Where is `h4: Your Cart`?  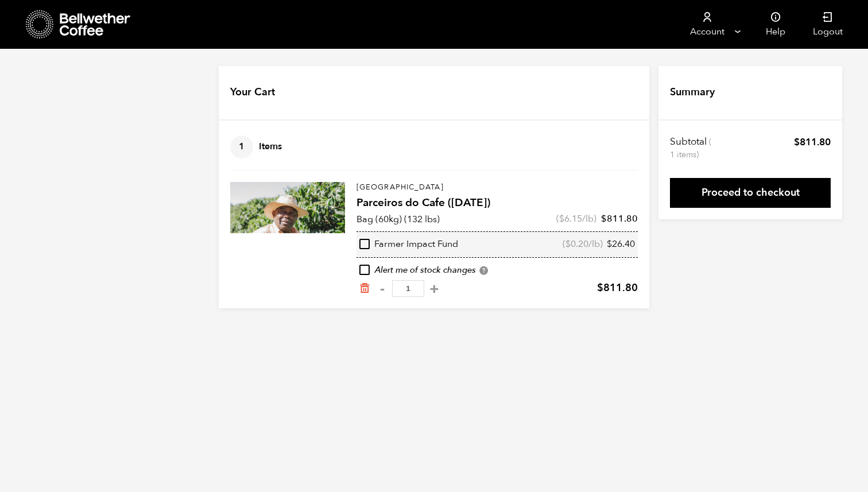 h4: Your Cart is located at coordinates (252, 92).